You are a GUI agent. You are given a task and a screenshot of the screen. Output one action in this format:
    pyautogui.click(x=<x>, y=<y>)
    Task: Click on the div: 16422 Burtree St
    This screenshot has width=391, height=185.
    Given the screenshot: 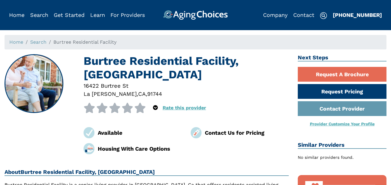 What is the action you would take?
    pyautogui.click(x=186, y=86)
    